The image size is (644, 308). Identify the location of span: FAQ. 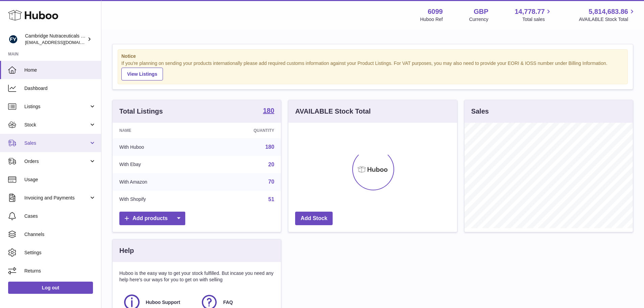
(228, 302).